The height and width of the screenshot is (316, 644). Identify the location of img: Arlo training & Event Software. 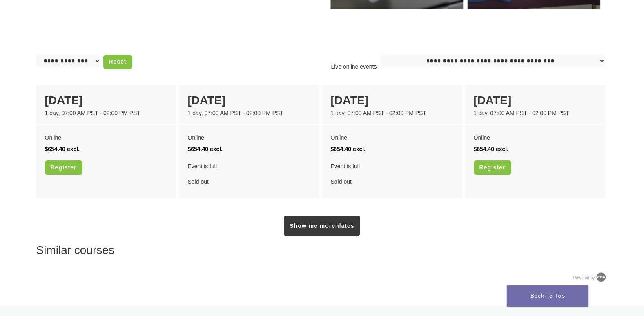
(601, 277).